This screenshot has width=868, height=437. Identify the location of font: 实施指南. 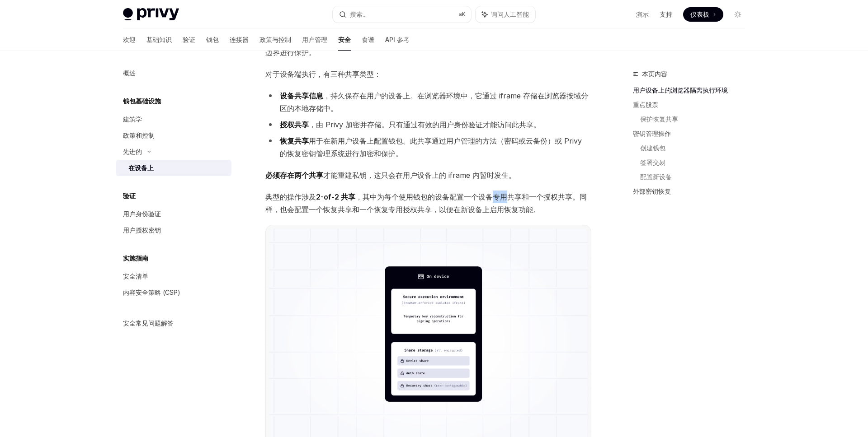
(136, 258).